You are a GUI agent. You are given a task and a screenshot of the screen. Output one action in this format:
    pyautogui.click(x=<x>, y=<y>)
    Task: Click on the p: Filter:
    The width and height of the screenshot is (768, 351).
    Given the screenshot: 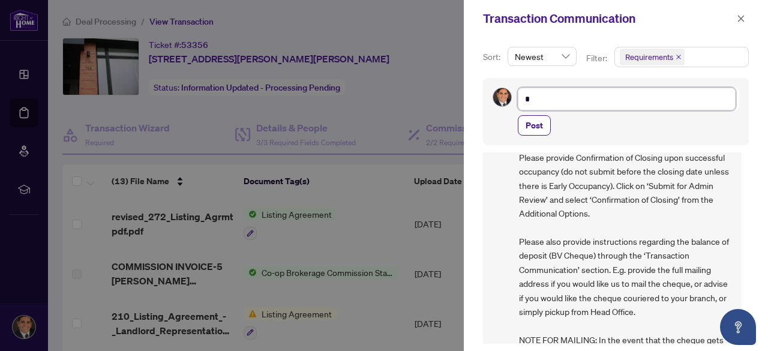 What is the action you would take?
    pyautogui.click(x=598, y=58)
    